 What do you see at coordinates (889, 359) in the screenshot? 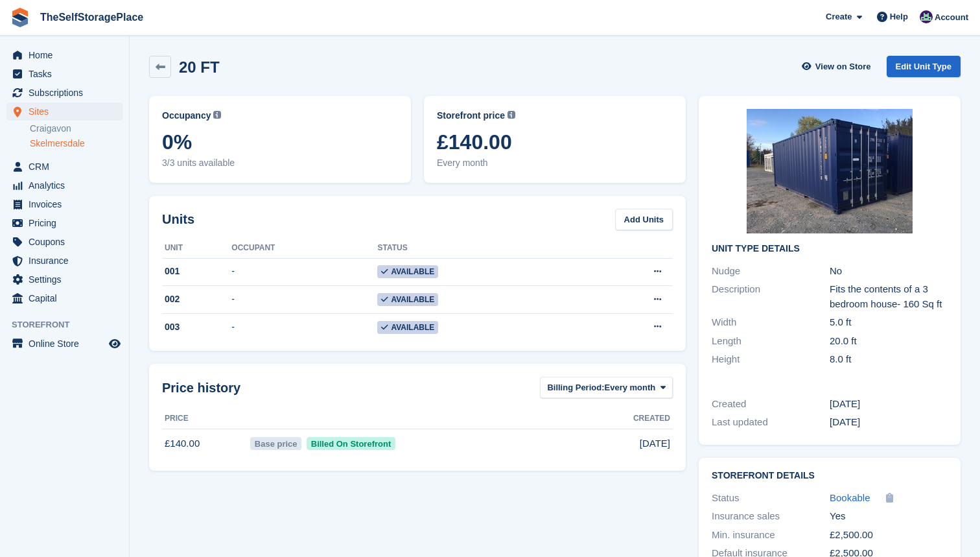
I see `div: 8.0 ft` at bounding box center [889, 359].